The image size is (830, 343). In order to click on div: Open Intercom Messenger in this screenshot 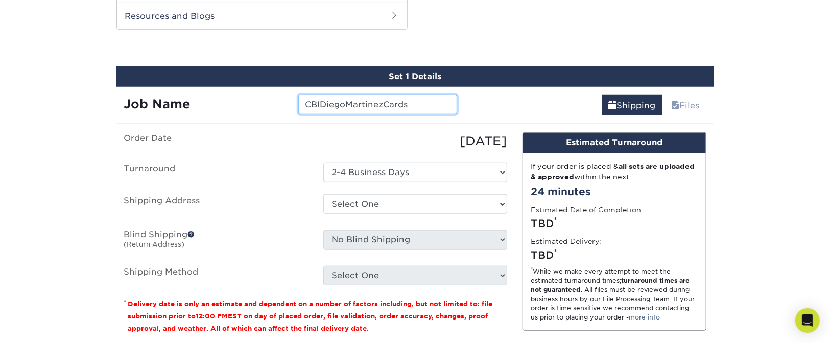, I will do `click(807, 321)`.